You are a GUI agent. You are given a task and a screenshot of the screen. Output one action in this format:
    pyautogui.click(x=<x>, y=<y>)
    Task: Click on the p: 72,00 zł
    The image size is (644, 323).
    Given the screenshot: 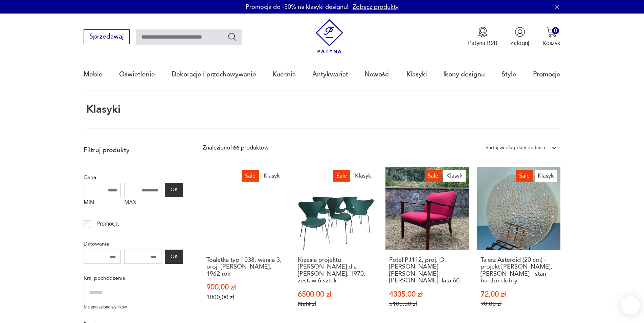 What is the action you would take?
    pyautogui.click(x=519, y=295)
    